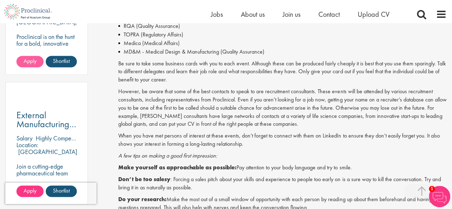  I want to click on a: Jobs, so click(217, 14).